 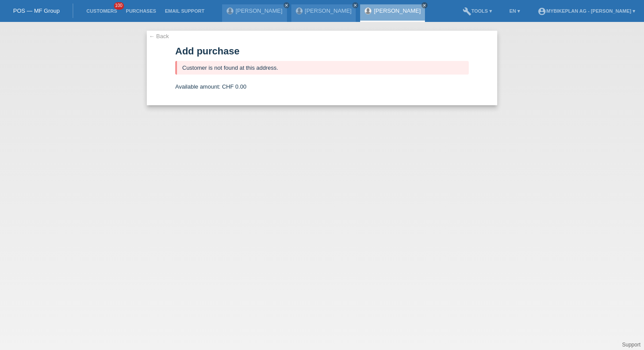 I want to click on div: Customer is not found at this address., so click(x=322, y=68).